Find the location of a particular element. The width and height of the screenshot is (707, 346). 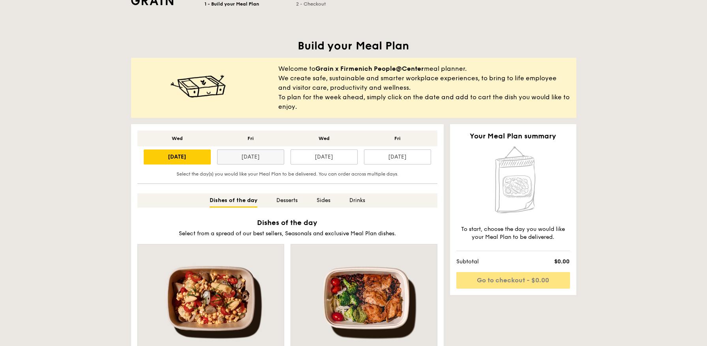

img: meal-happy@2x.c9d3c595.png is located at coordinates (198, 87).